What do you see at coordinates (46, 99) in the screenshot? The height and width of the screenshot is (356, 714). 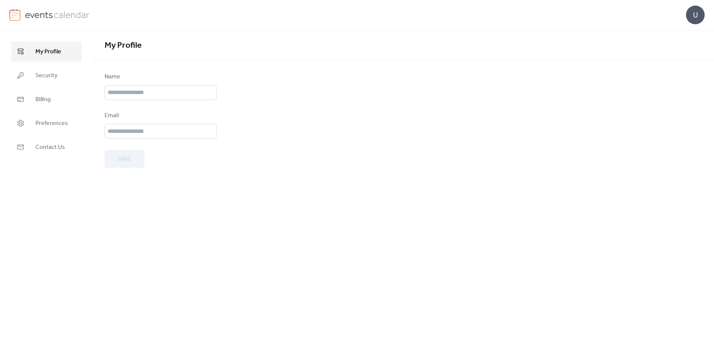 I see `a: Billing` at bounding box center [46, 99].